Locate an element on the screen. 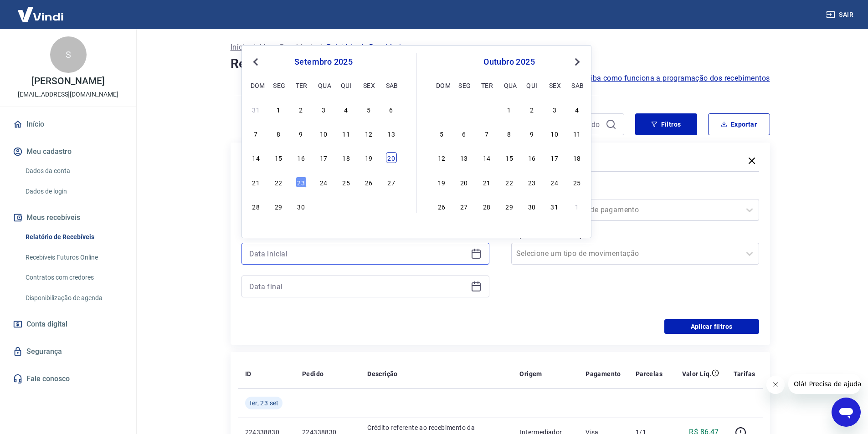 Image resolution: width=868 pixels, height=434 pixels. div: Choose quinta-feira, 25 de setembro de 2025 is located at coordinates (346, 182).